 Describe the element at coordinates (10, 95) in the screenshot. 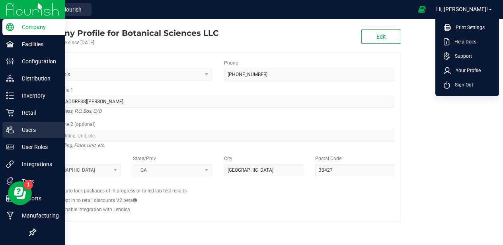

I see `inline-svg: Inventory` at that location.